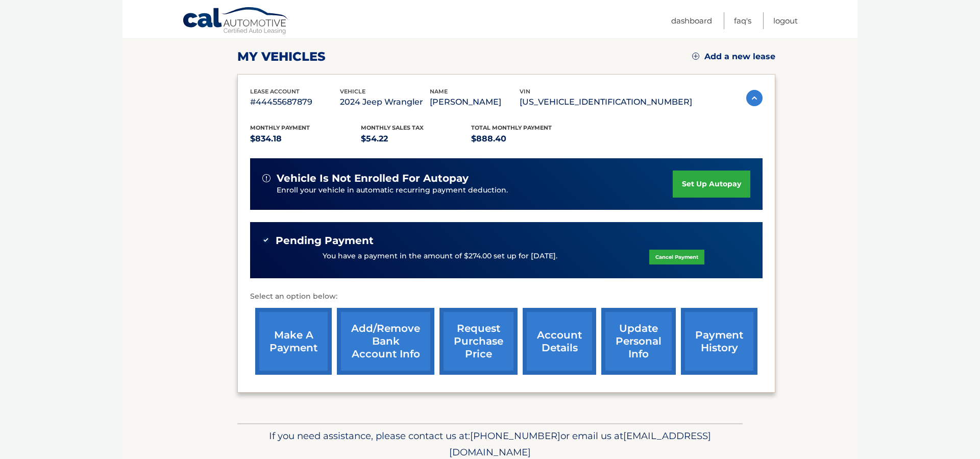 The width and height of the screenshot is (980, 459). Describe the element at coordinates (475, 190) in the screenshot. I see `p: Enroll your vehicle in automatic recurring payment deduction.` at that location.